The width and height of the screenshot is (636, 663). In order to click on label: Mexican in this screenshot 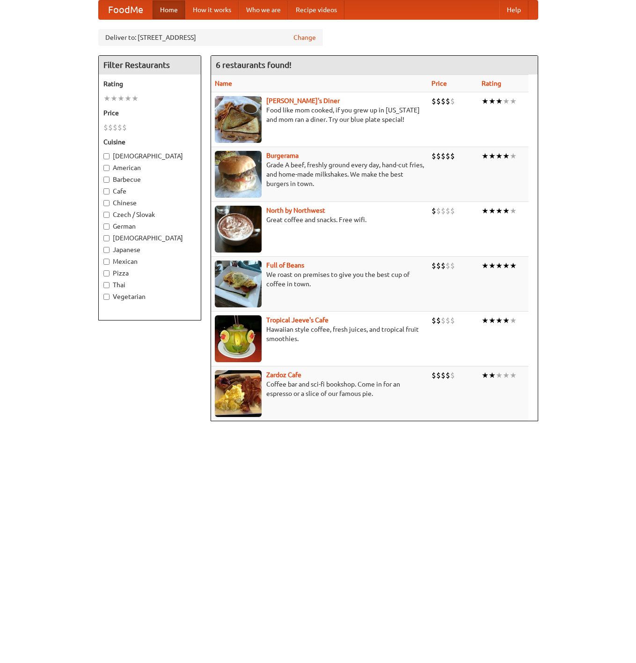, I will do `click(150, 261)`.